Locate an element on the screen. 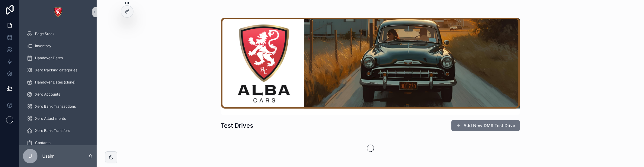 The width and height of the screenshot is (644, 167). h1: Test Drives is located at coordinates (237, 125).